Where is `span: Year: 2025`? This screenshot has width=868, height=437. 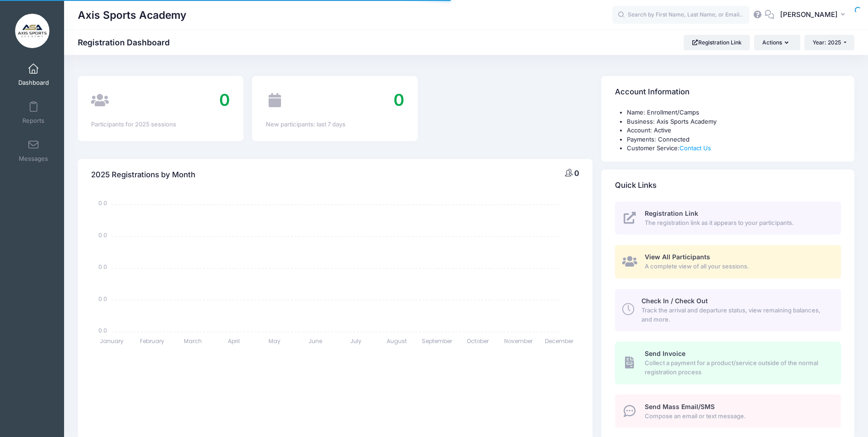
span: Year: 2025 is located at coordinates (827, 42).